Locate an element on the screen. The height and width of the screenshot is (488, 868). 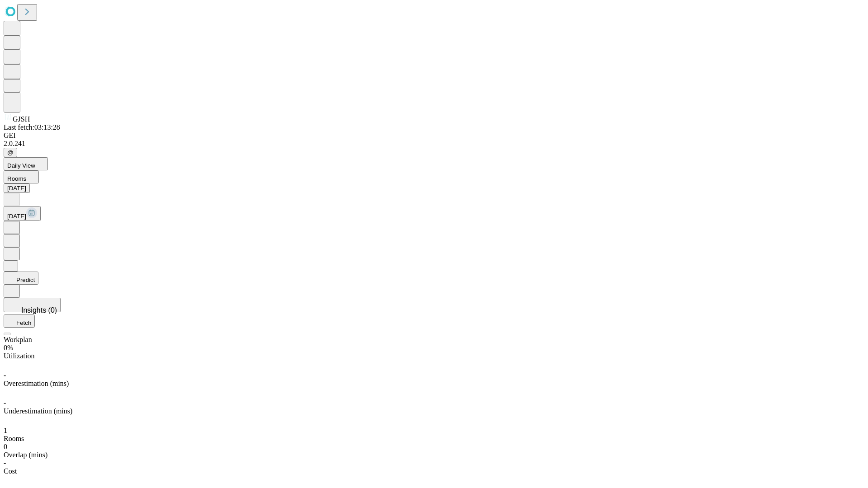
button: Rooms is located at coordinates (22, 176).